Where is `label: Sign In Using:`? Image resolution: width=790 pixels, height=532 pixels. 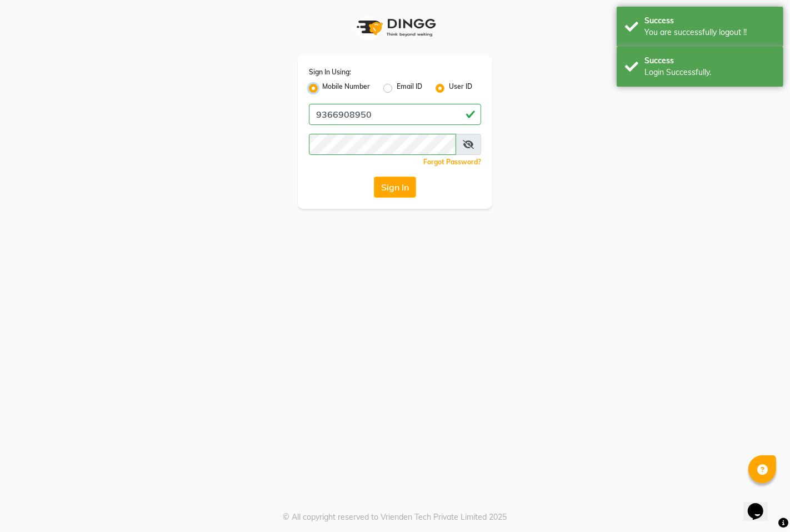
label: Sign In Using: is located at coordinates (330, 72).